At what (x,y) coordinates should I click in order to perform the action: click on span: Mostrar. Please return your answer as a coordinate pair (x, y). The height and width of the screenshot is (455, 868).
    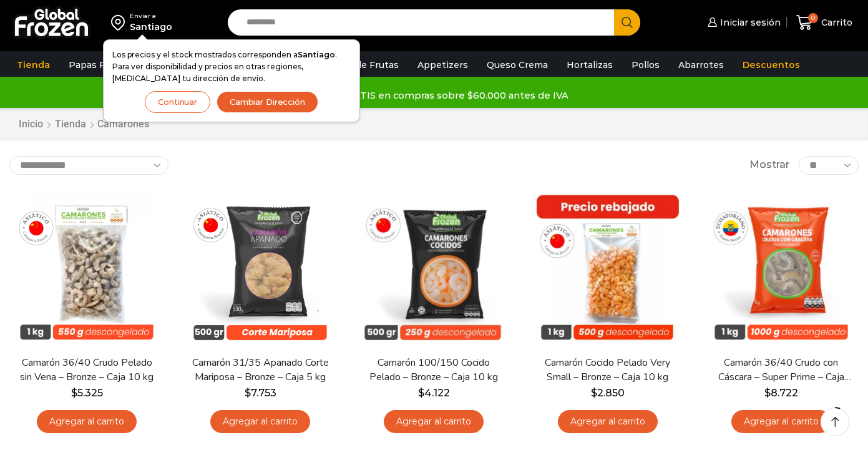
    Looking at the image, I should click on (769, 165).